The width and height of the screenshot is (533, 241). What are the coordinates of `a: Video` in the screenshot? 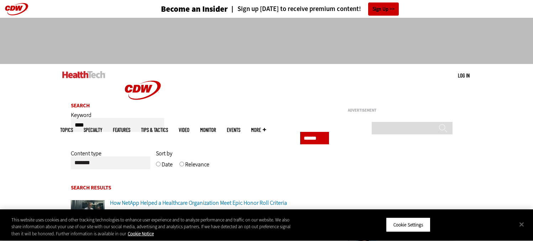 It's located at (184, 130).